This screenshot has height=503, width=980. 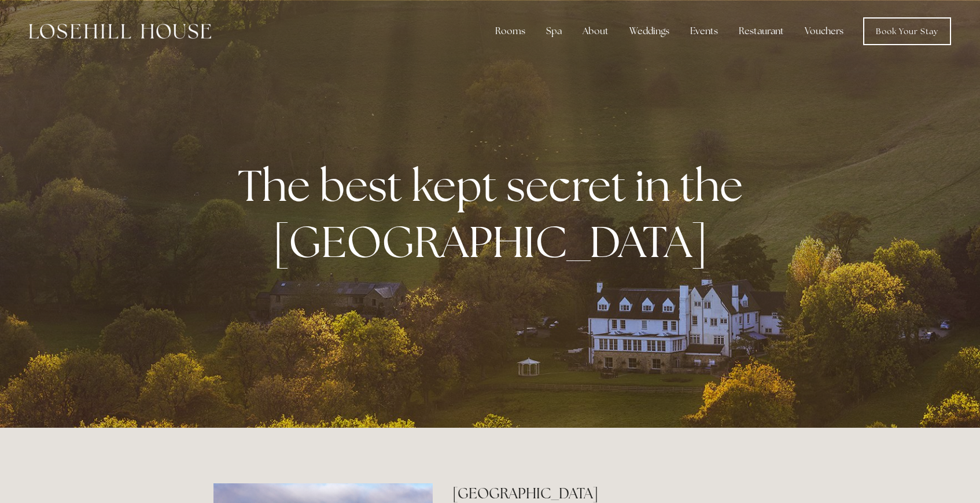 What do you see at coordinates (120, 31) in the screenshot?
I see `img: Losehill House` at bounding box center [120, 31].